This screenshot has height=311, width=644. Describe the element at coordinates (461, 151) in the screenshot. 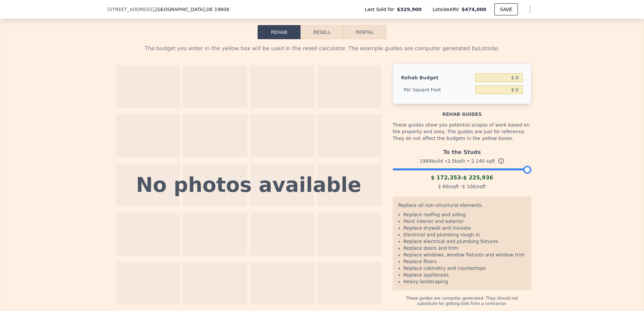

I see `div: To the Studs` at that location.